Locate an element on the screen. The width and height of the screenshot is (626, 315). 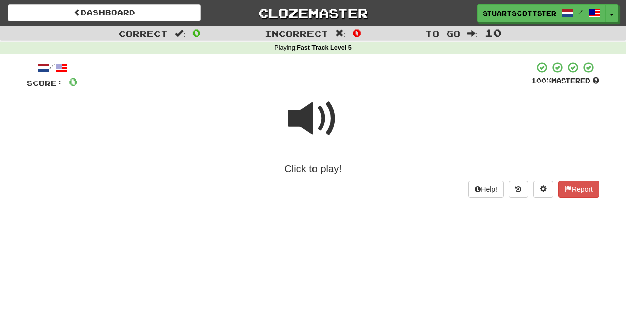
span: Correct is located at coordinates (143, 33).